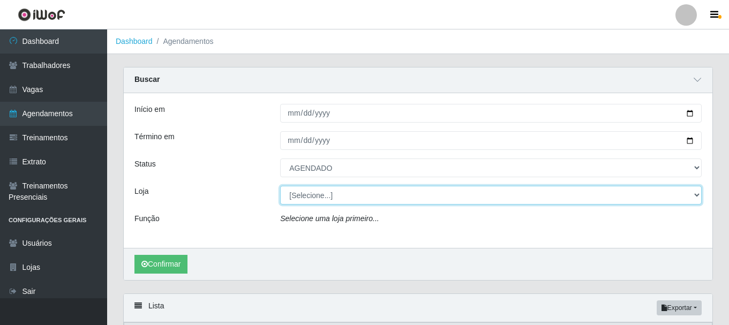  What do you see at coordinates (145, 164) in the screenshot?
I see `label: Status` at bounding box center [145, 164].